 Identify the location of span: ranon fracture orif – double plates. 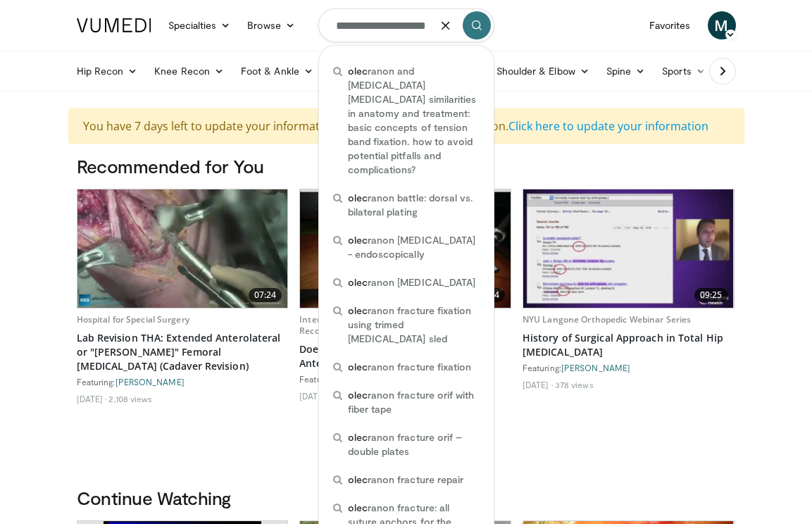
(414, 444).